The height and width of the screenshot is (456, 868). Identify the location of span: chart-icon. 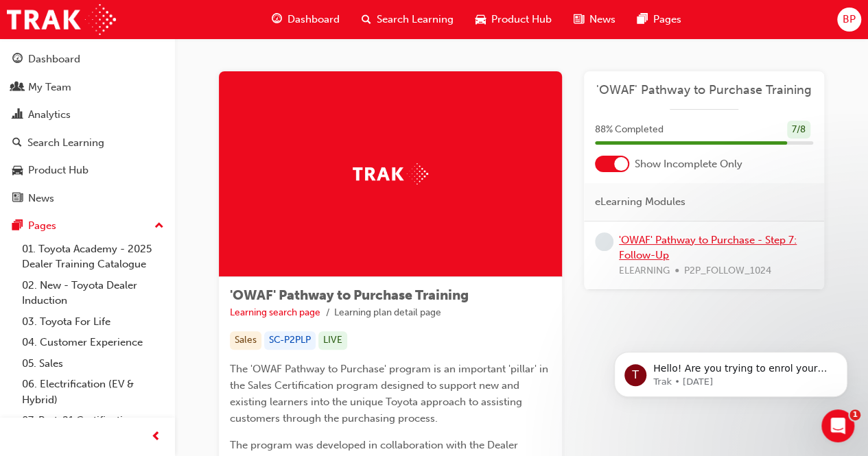
(17, 115).